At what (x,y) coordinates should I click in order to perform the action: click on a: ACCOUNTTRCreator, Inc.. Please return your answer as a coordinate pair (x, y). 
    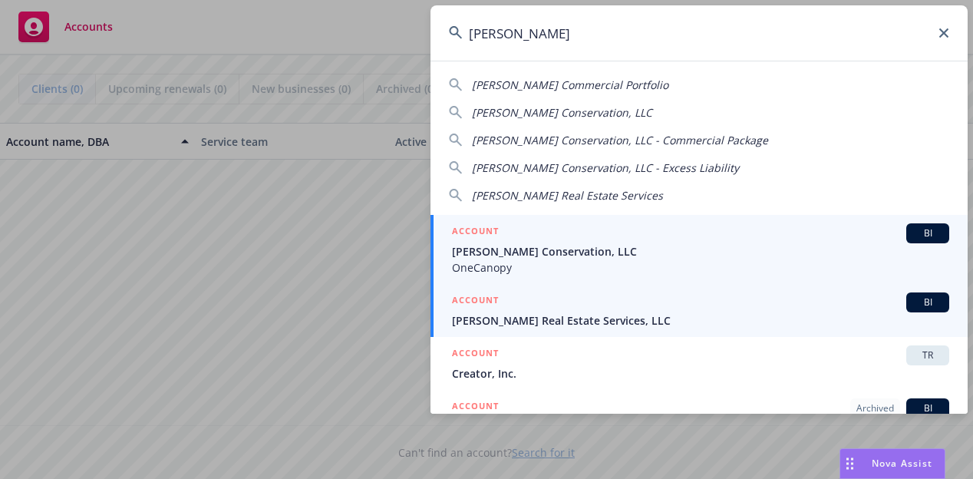
    Looking at the image, I should click on (699, 363).